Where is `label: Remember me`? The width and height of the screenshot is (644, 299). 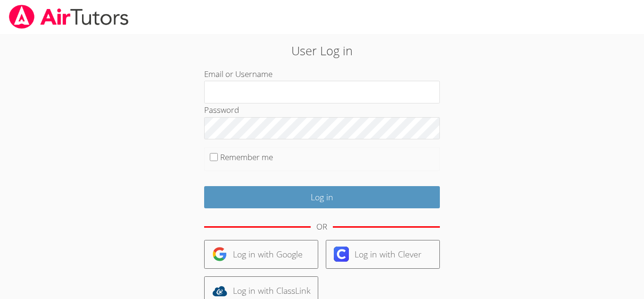 label: Remember me is located at coordinates (247, 157).